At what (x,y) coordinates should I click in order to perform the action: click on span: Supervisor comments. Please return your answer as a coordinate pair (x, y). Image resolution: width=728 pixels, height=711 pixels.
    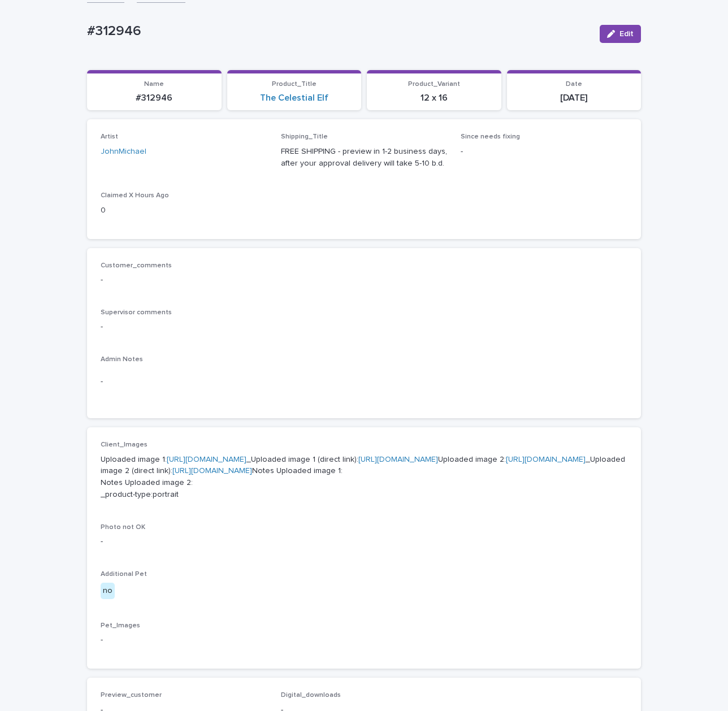
    Looking at the image, I should click on (136, 313).